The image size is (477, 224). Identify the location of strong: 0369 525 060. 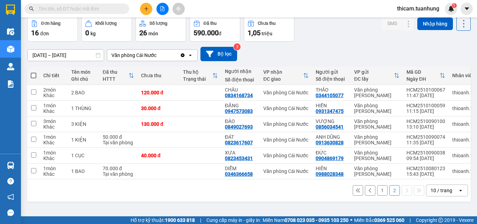
(389, 220).